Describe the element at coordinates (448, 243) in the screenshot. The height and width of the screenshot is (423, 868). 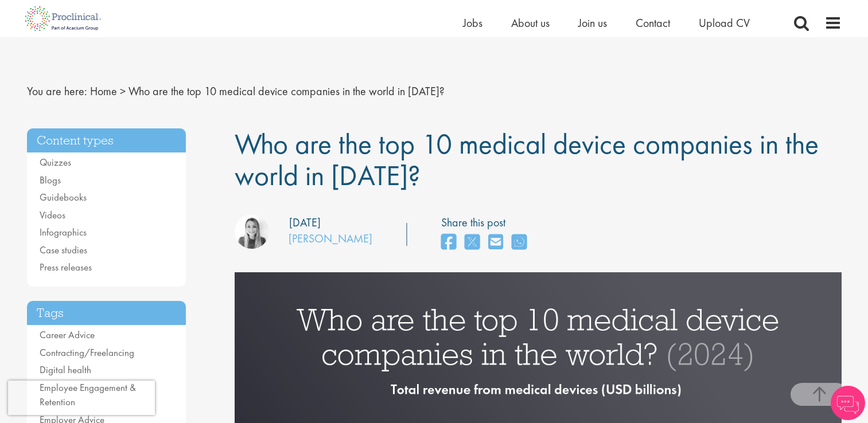
I see `a: share on facebook` at that location.